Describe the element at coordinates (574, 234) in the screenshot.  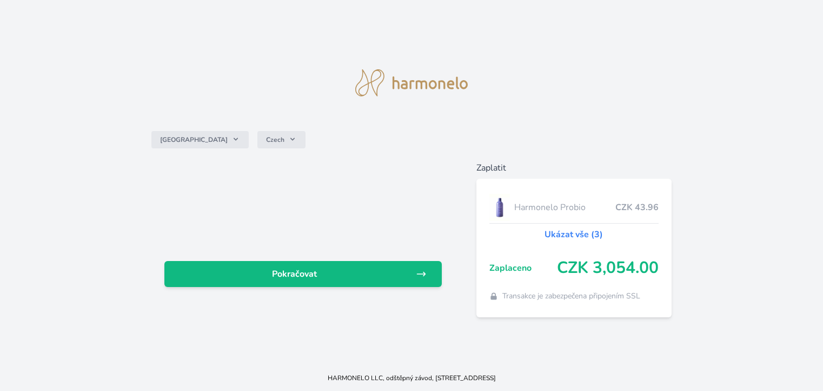
I see `a: Ukázat vše (3)` at that location.